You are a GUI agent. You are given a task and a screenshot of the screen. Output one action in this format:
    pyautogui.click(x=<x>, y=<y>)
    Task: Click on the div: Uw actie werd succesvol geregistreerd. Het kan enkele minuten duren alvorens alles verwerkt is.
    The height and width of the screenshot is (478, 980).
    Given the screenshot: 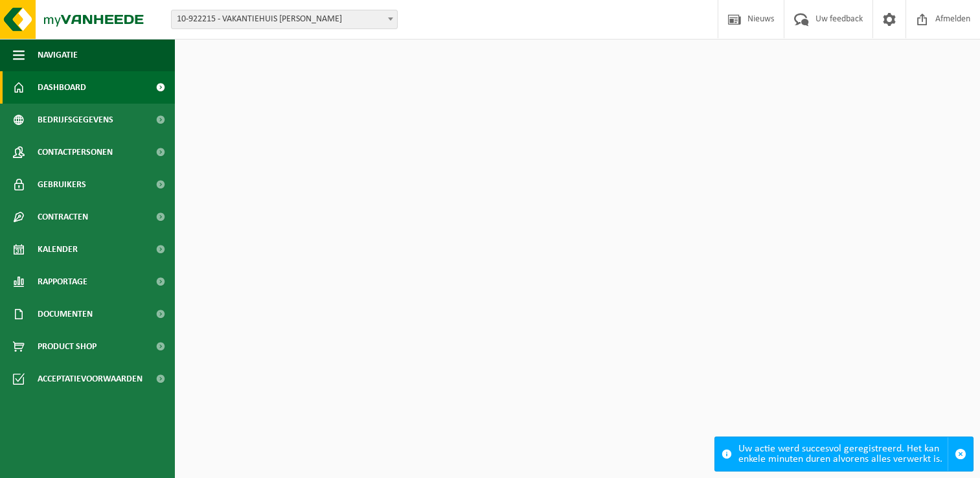 What is the action you would take?
    pyautogui.click(x=843, y=454)
    